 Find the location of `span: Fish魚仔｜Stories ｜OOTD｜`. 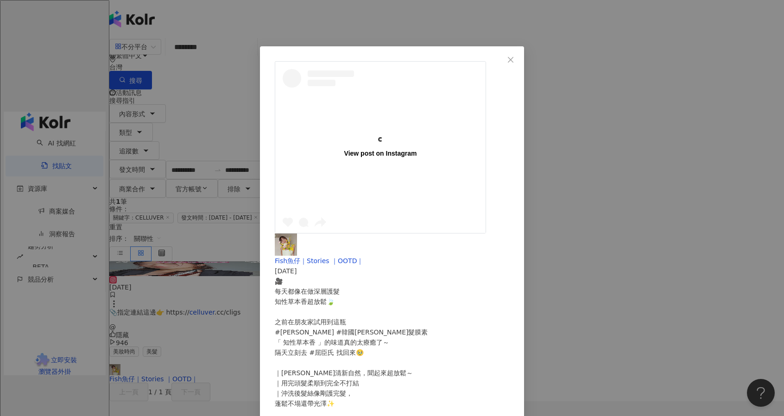

span: Fish魚仔｜Stories ｜OOTD｜ is located at coordinates (319, 261).